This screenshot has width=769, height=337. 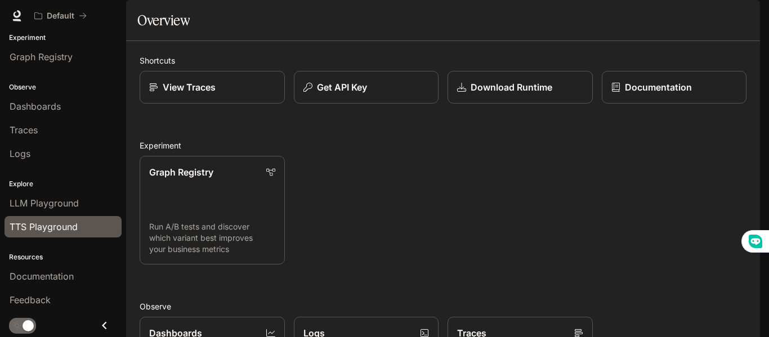 What do you see at coordinates (658, 87) in the screenshot?
I see `p: Documentation` at bounding box center [658, 87].